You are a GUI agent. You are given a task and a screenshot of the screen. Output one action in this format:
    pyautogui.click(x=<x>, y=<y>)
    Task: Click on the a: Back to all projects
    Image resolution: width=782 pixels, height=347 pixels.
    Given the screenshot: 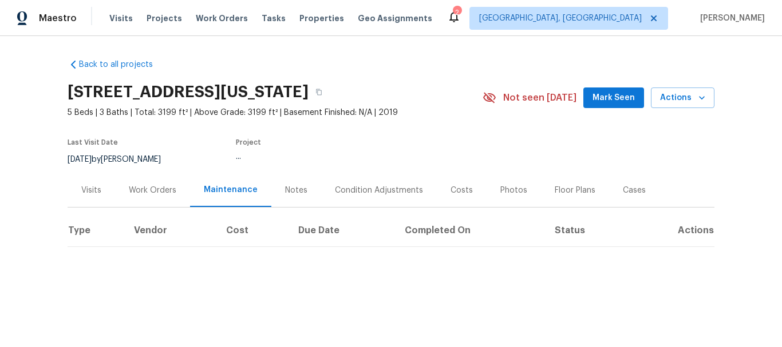 What is the action you would take?
    pyautogui.click(x=122, y=65)
    